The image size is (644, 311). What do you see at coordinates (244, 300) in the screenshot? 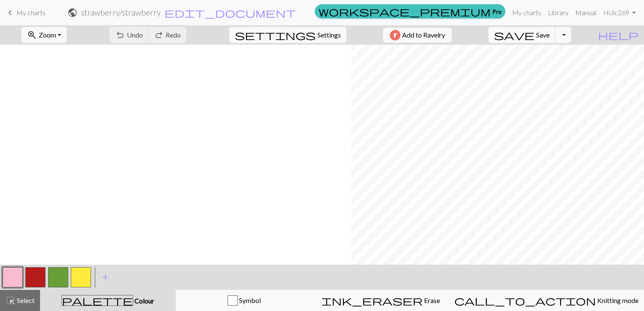
I see `button: Symbol` at bounding box center [244, 300].